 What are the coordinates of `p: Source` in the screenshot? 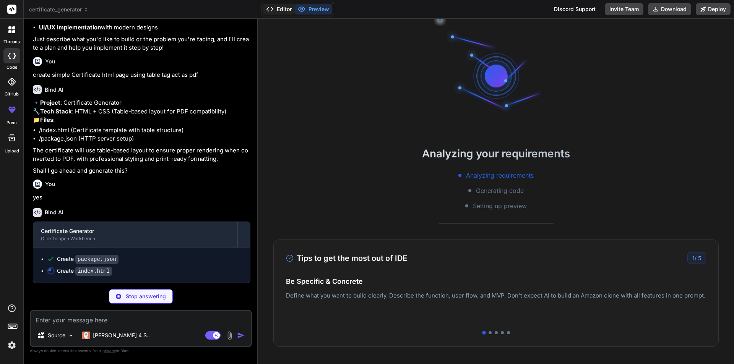 It's located at (57, 336).